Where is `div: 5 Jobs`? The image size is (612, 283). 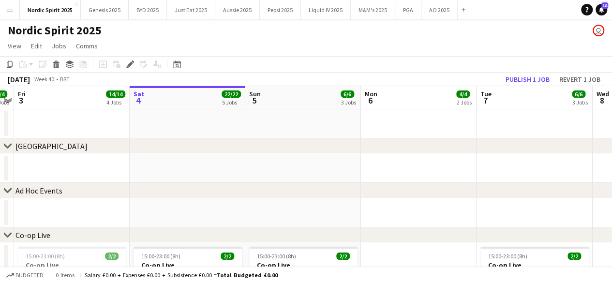 div: 5 Jobs is located at coordinates (231, 102).